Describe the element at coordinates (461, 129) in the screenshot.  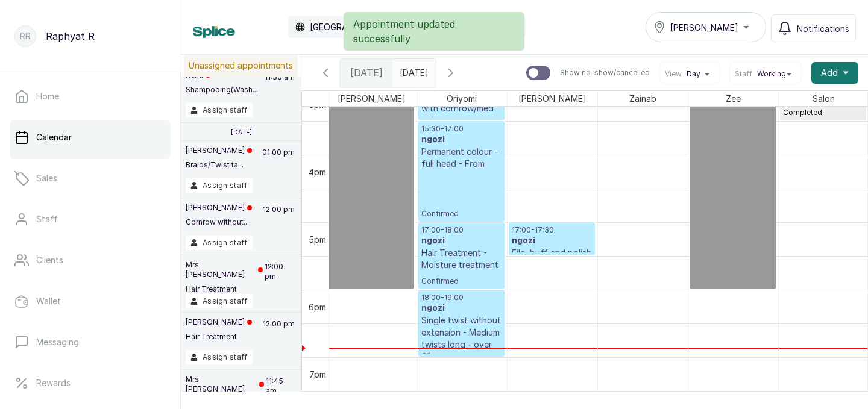
I see `p: 15:30 - 17:00` at that location.